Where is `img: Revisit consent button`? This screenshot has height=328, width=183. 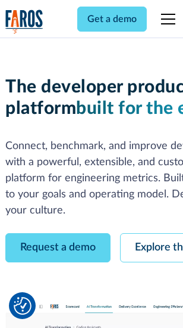 img: Revisit consent button is located at coordinates (23, 305).